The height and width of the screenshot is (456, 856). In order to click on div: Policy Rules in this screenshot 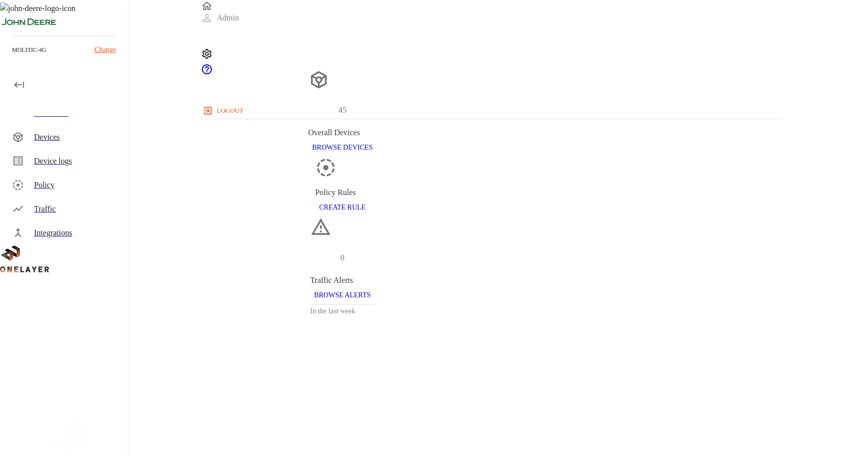, I will do `click(342, 193)`.